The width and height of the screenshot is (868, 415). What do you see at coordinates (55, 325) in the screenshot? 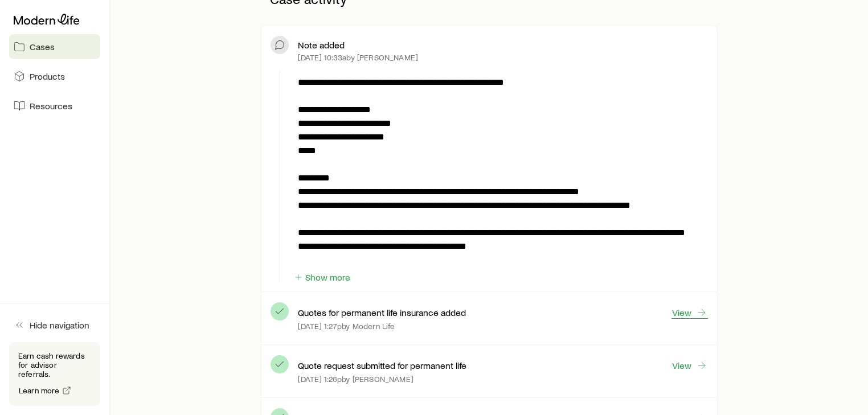
I see `button: Hide navigation` at bounding box center [55, 325].